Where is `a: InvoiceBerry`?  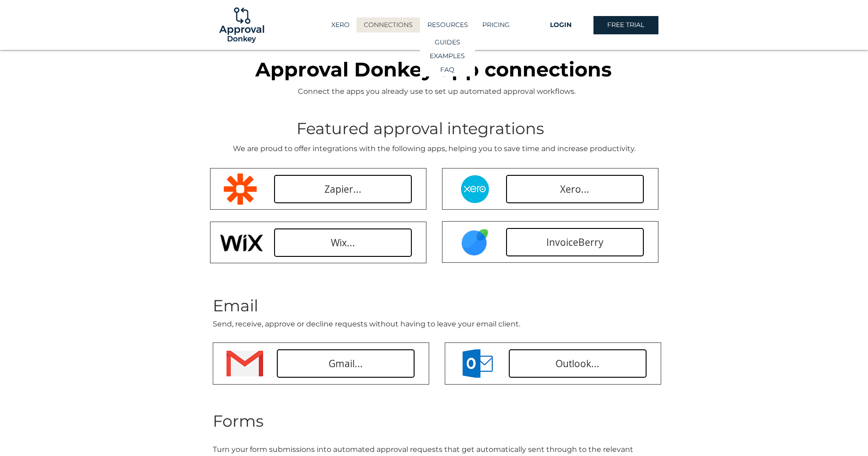 a: InvoiceBerry is located at coordinates (575, 242).